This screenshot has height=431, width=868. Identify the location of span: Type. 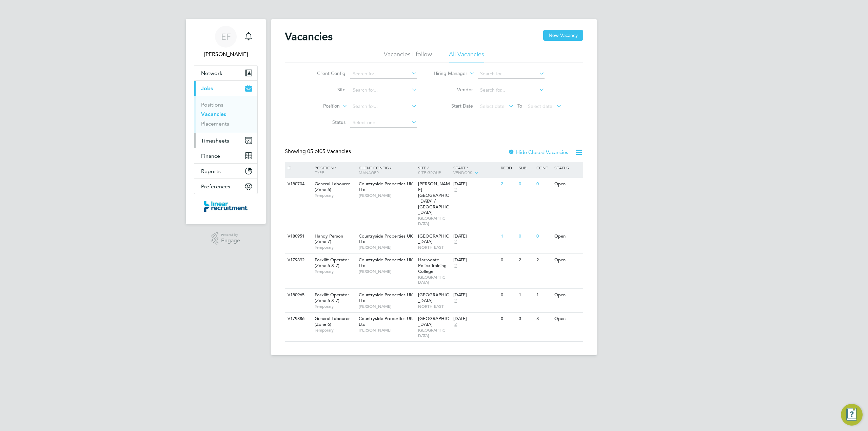
(320, 172).